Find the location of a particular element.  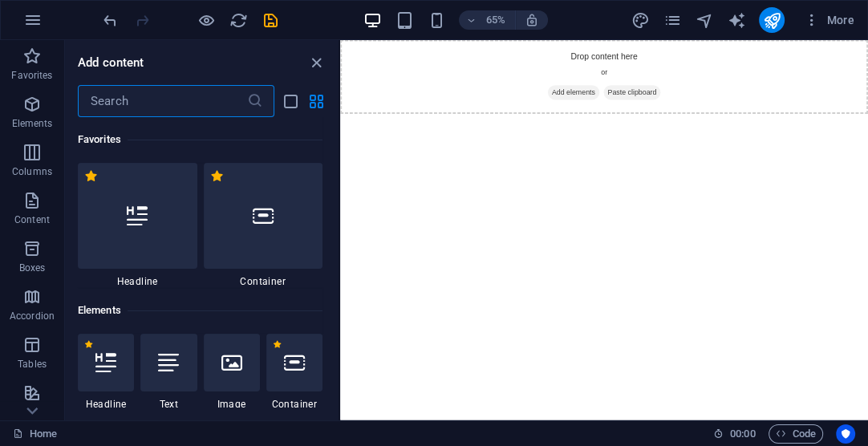

h6: Add content is located at coordinates (111, 62).